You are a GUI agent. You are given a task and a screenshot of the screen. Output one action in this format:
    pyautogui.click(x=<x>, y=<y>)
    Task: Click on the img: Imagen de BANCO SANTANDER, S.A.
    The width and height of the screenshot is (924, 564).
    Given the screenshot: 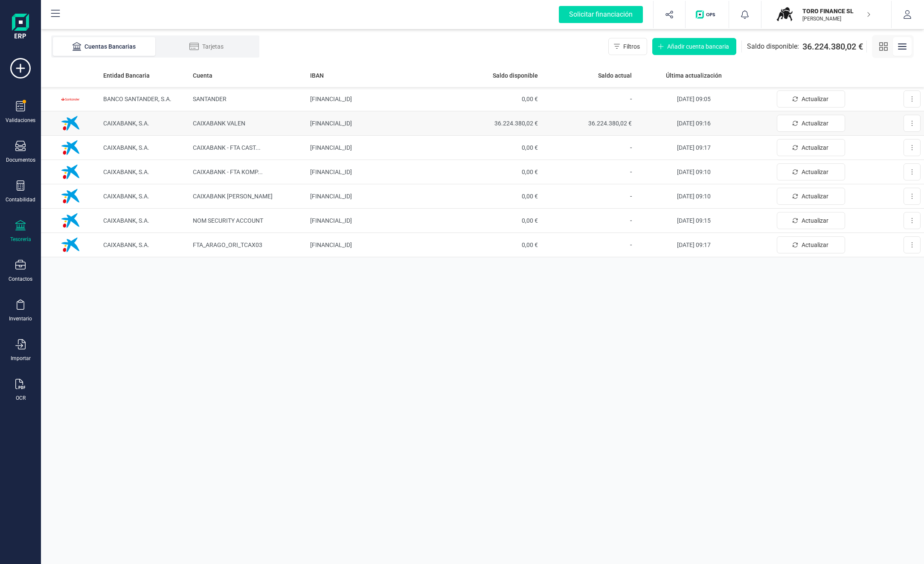 What is the action you would take?
    pyautogui.click(x=70, y=99)
    